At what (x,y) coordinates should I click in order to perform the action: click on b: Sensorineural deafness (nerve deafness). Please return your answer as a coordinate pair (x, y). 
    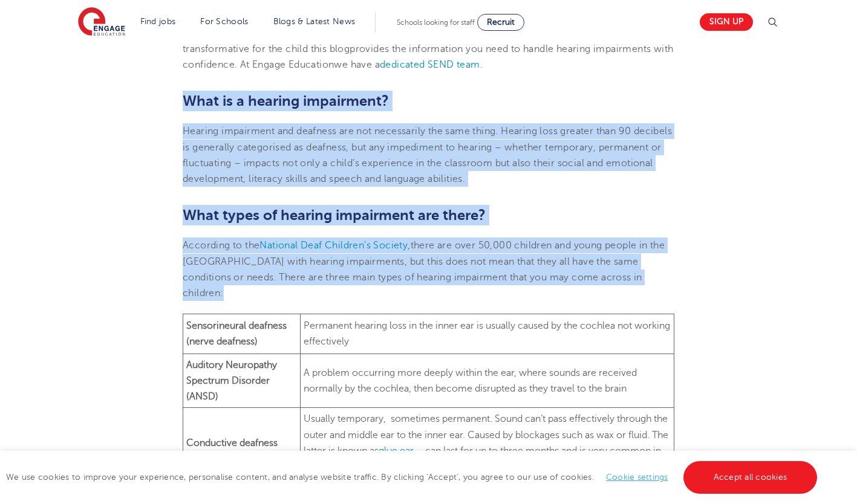
    Looking at the image, I should click on (236, 334).